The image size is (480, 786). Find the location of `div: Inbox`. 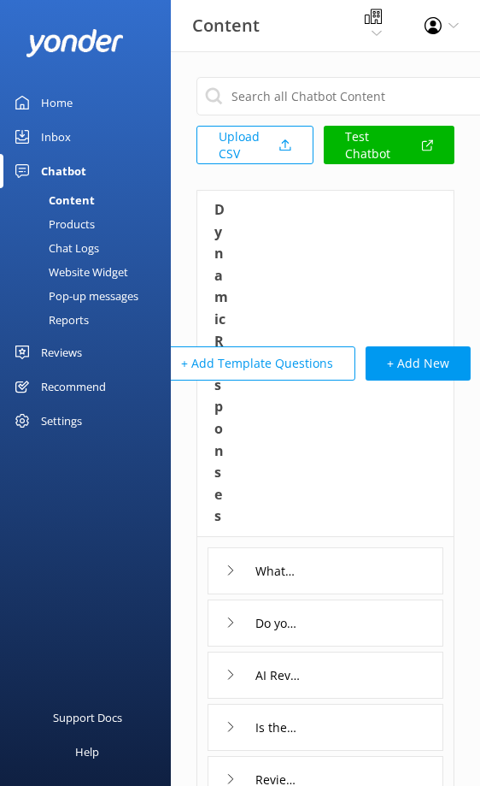

div: Inbox is located at coordinates (56, 137).